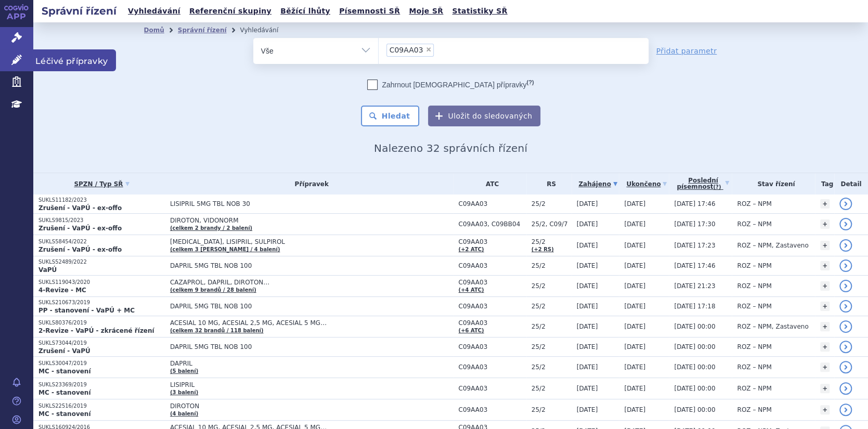  I want to click on span: CAZAPROL, DAPRIL, DIROTON…, so click(300, 282).